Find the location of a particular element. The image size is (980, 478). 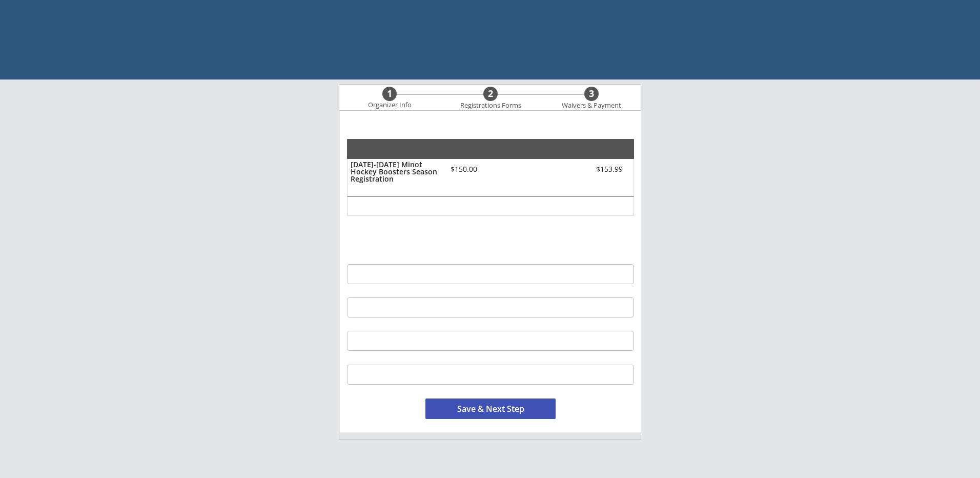

div: Registrations Forms is located at coordinates (491, 106).